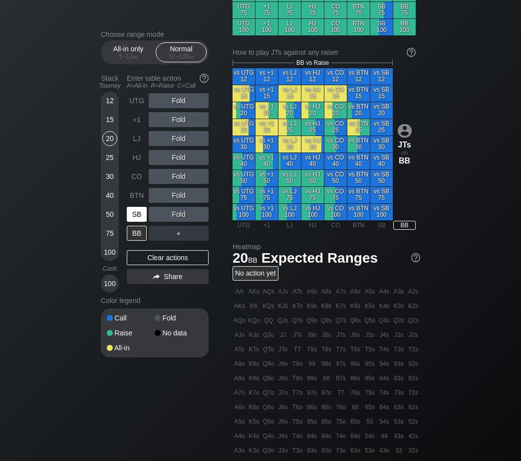 The width and height of the screenshot is (521, 461). I want to click on h1: Expected Ranges, so click(326, 258).